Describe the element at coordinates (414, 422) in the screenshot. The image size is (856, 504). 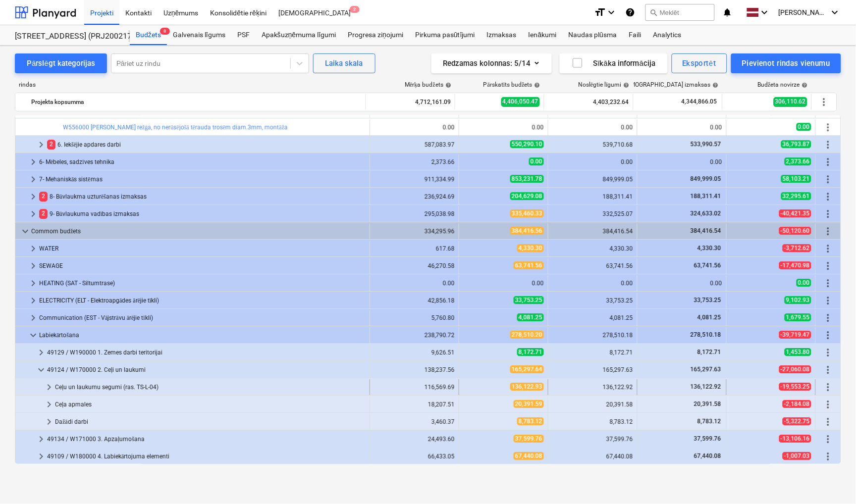
I see `div: 3,460.37` at that location.